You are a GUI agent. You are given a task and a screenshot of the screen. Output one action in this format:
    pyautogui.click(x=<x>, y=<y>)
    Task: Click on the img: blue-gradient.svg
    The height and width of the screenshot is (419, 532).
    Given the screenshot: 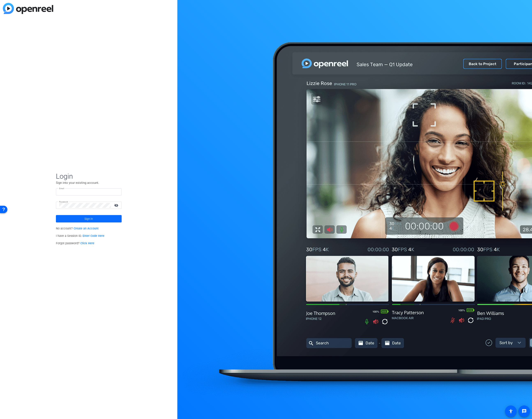 What is the action you would take?
    pyautogui.click(x=28, y=8)
    